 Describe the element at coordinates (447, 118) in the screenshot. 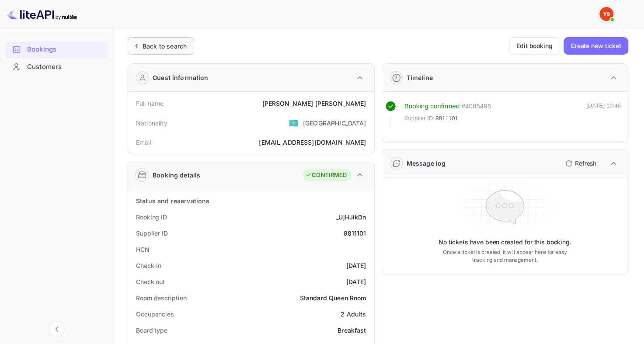

I see `span: 9811101` at that location.